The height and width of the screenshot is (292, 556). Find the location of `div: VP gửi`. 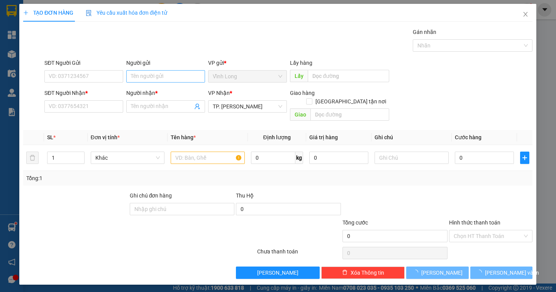

div: VP gửi is located at coordinates (248, 63).